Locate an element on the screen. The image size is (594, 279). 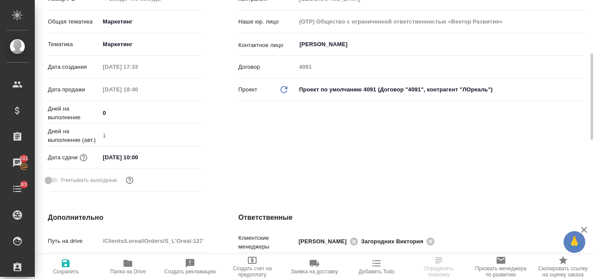
span: Скопировать ссылку на оценку заказа is located at coordinates (562, 271).